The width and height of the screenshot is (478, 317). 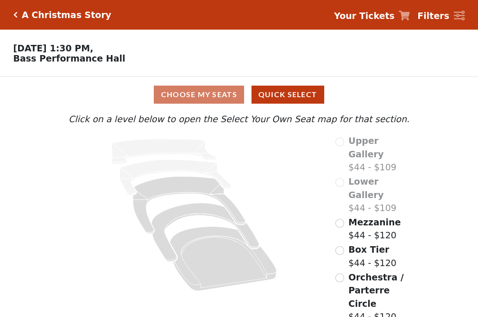 What do you see at coordinates (433, 16) in the screenshot?
I see `strong: Filters` at bounding box center [433, 16].